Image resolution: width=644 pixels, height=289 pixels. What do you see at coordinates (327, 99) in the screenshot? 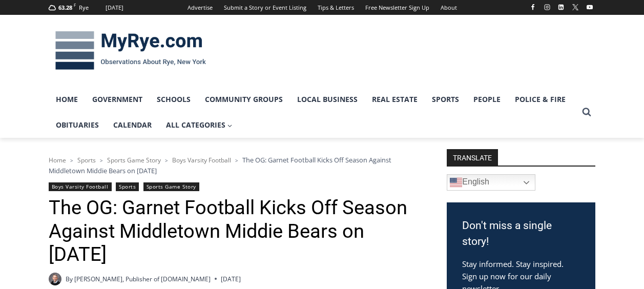
I see `a: Local Business` at bounding box center [327, 99].